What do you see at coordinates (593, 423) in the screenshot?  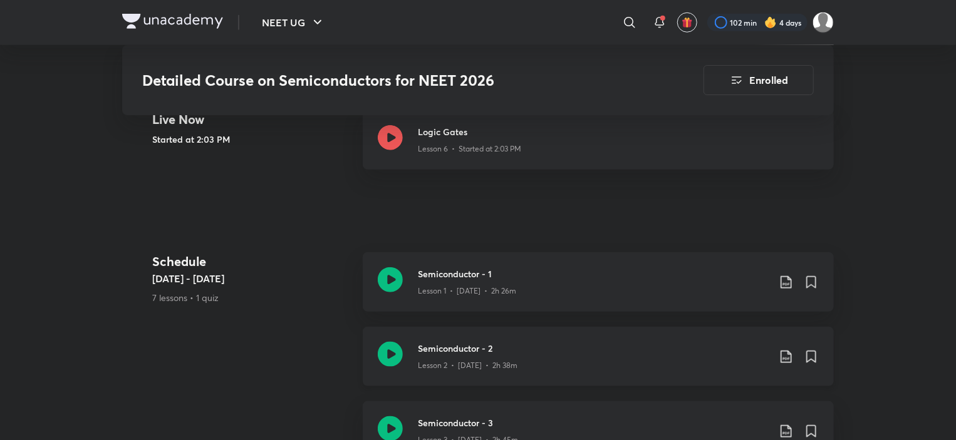 I see `h3: Semiconductor - 3` at bounding box center [593, 423].